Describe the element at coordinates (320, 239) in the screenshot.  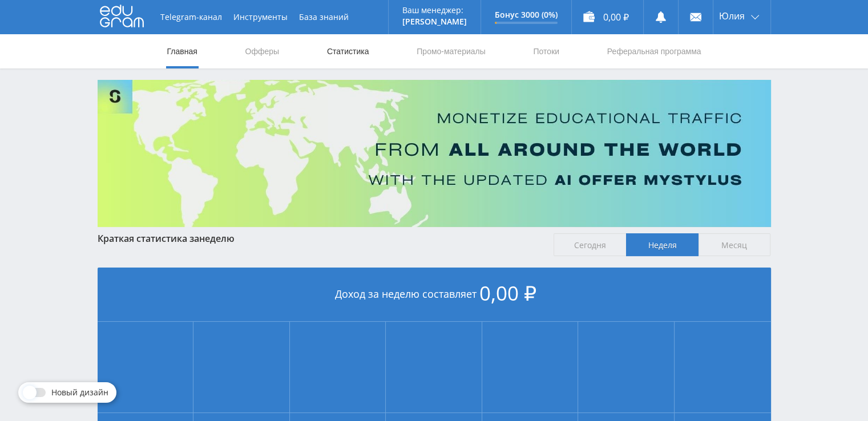
I see `div: Краткая статистика за` at that location.